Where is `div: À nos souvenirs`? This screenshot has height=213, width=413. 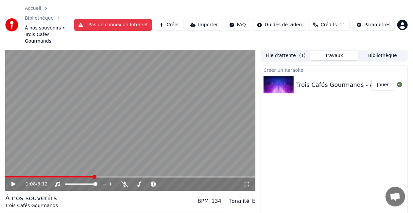
div: À nos souvenirs is located at coordinates (31, 198).